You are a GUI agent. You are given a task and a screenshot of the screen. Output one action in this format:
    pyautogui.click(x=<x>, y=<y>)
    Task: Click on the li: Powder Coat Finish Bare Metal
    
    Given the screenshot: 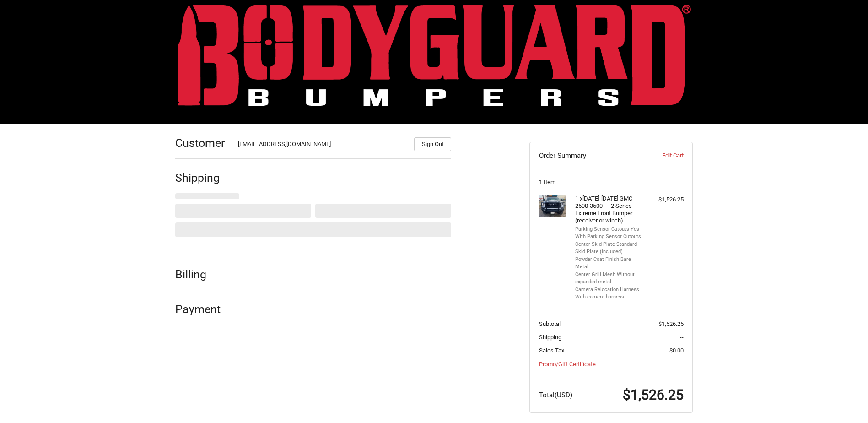 What is the action you would take?
    pyautogui.click(x=610, y=263)
    